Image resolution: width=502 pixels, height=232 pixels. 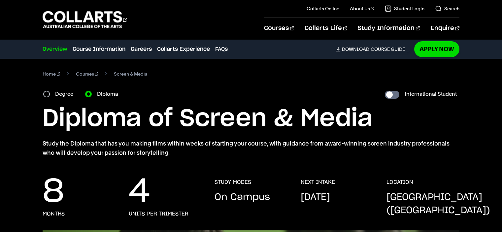 I want to click on a: Enquire, so click(x=445, y=28).